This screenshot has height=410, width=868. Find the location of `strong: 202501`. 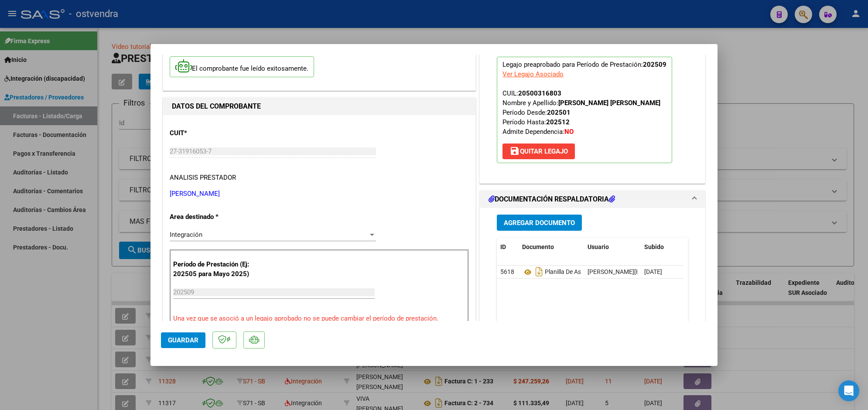

strong: 202501 is located at coordinates (558, 113).